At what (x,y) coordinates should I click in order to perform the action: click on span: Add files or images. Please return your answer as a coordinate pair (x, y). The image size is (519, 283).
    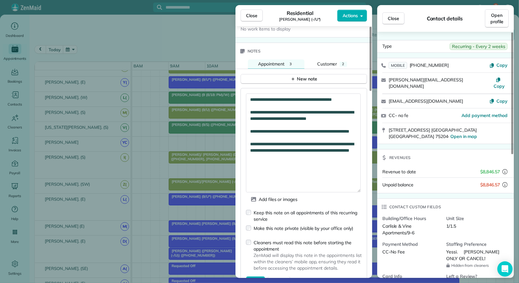
    Looking at the image, I should click on (278, 199).